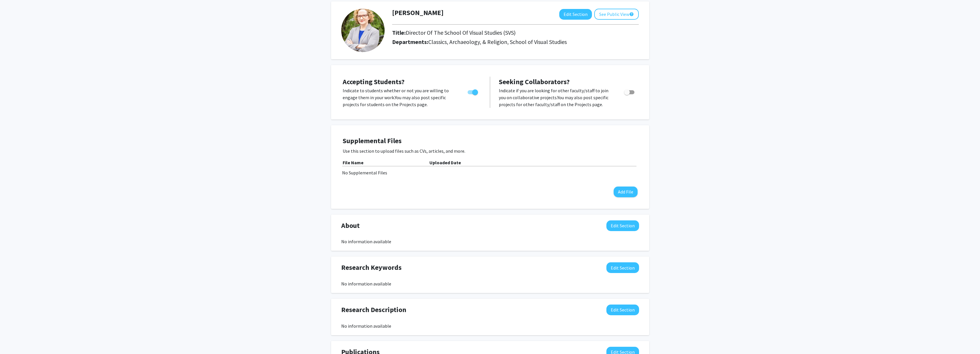 The width and height of the screenshot is (980, 354). Describe the element at coordinates (400, 97) in the screenshot. I see `p: Indicate to students whether or not you are willing to engage them in your work. You may also pos...` at that location.